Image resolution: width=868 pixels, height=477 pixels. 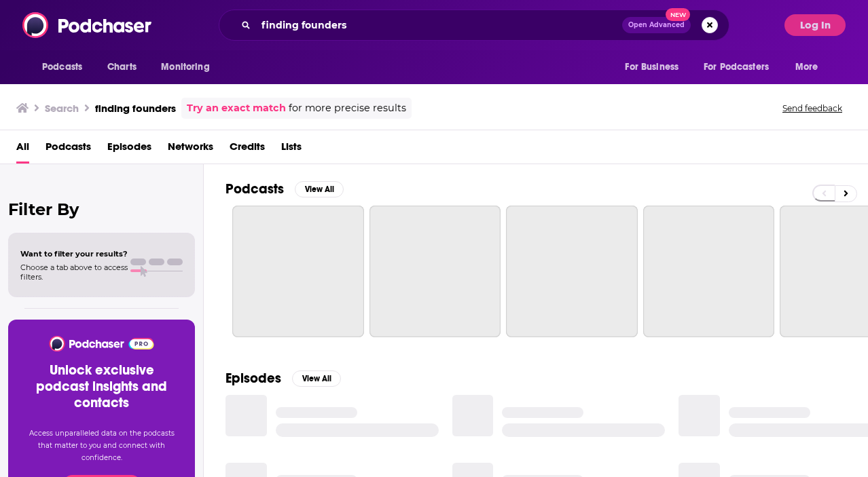 I want to click on span: Monitoring, so click(x=185, y=68).